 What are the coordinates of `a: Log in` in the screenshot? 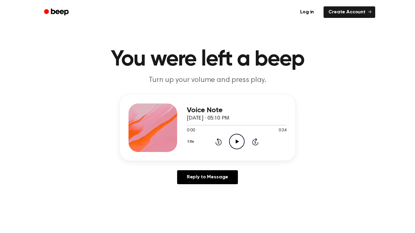 It's located at (307, 12).